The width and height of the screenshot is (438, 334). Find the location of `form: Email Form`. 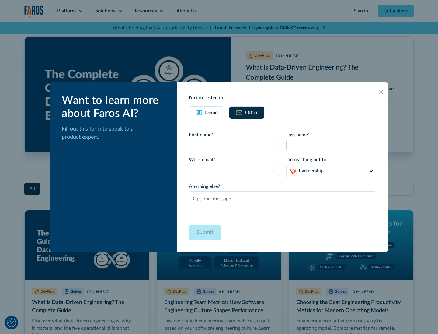

form: Email Form is located at coordinates (282, 186).